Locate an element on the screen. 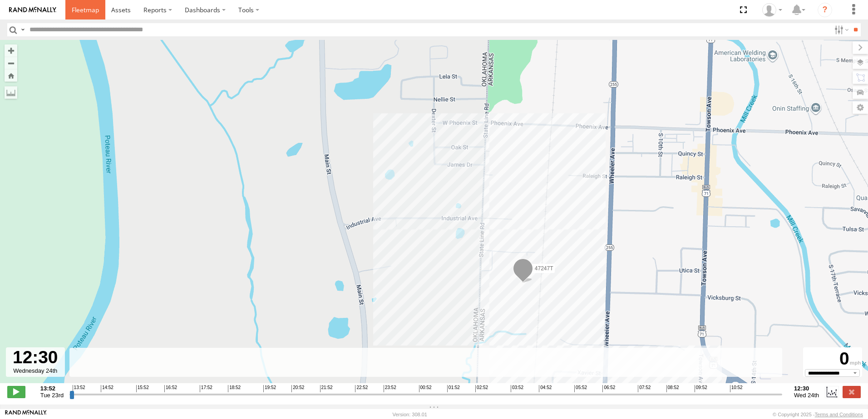  span: 04:52 is located at coordinates (545, 389).